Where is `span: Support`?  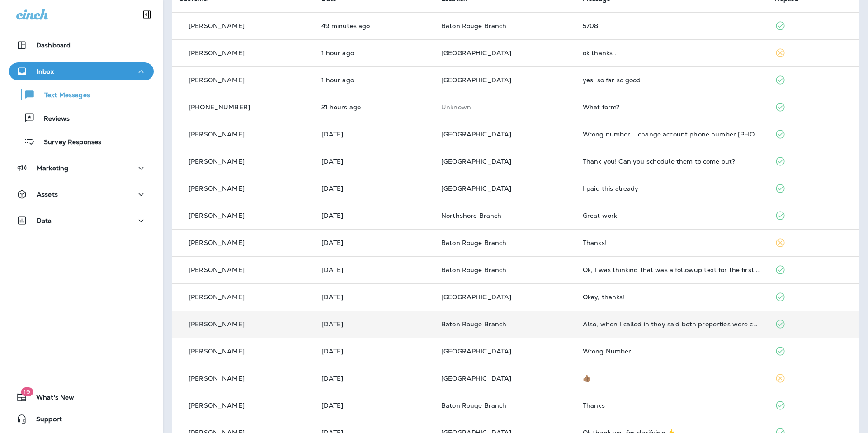
span: Support is located at coordinates (44, 421).